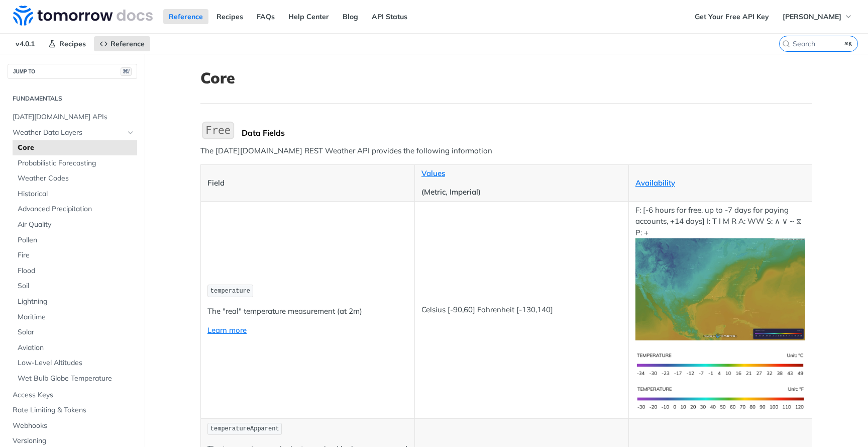  What do you see at coordinates (75, 363) in the screenshot?
I see `a: Low-Level Altitudes` at bounding box center [75, 363].